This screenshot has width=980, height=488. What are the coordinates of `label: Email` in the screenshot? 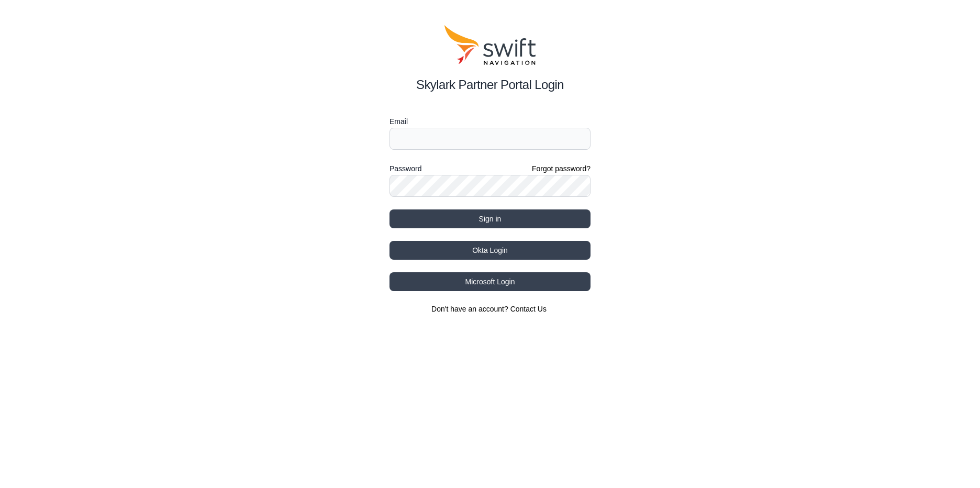 It's located at (490, 121).